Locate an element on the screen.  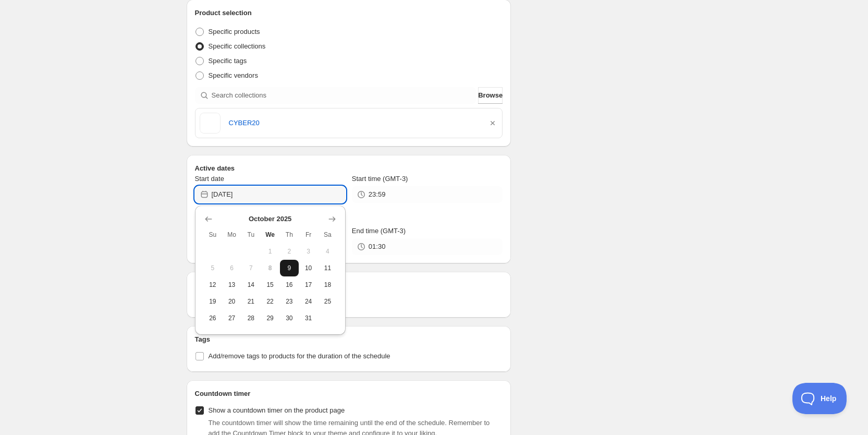
span: 29 is located at coordinates (270, 318).